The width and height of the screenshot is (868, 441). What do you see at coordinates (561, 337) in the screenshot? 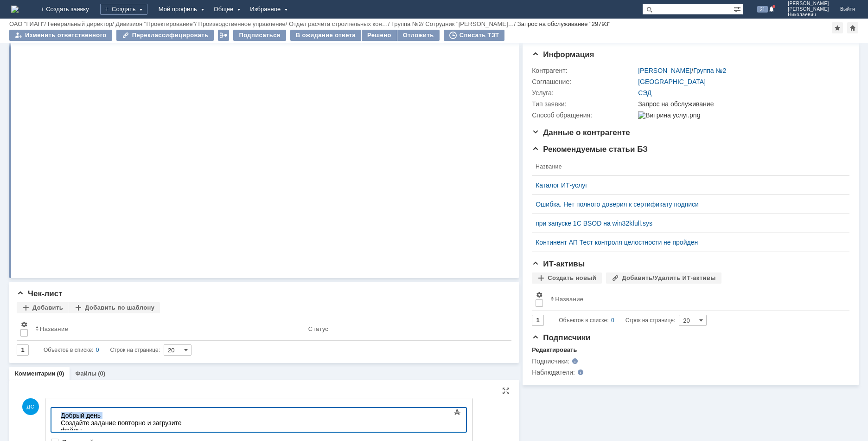
I see `span: Подписчики` at bounding box center [561, 337].